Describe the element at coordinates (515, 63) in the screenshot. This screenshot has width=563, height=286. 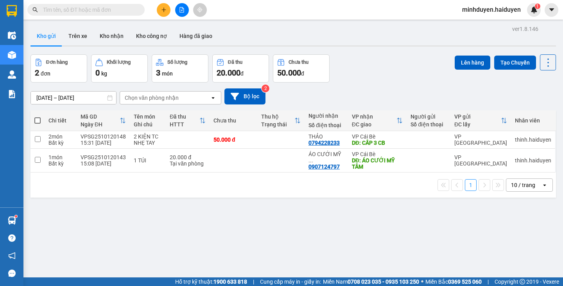
I see `button: Tạo Chuyến` at that location.